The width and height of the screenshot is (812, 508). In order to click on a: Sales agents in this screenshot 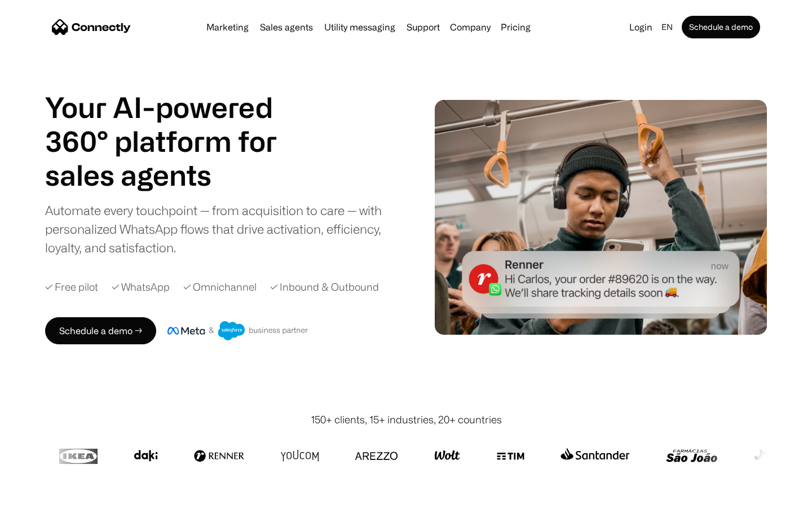, I will do `click(287, 27)`.